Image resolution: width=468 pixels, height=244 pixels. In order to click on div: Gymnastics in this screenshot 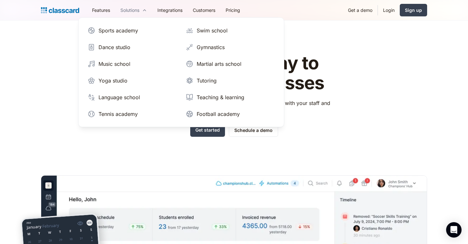, I will do `click(210, 47)`.